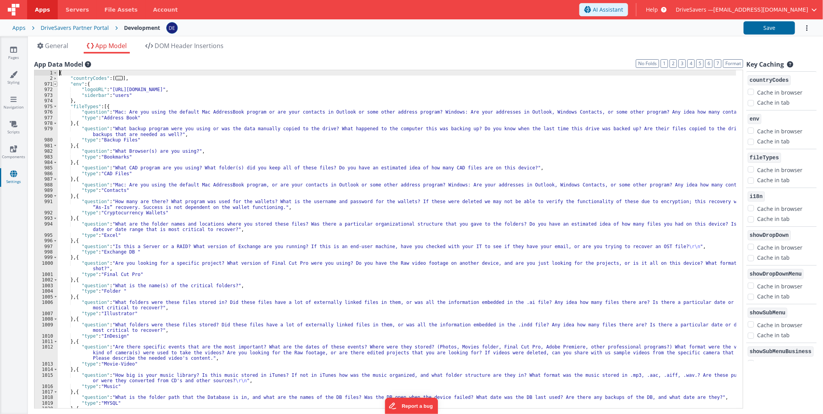 The height and width of the screenshot is (414, 823). Describe the element at coordinates (46, 408) in the screenshot. I see `div: 1020` at that location.